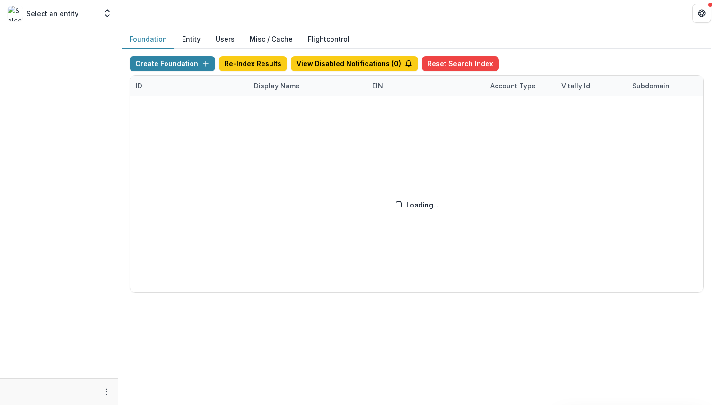 The height and width of the screenshot is (405, 715). Describe the element at coordinates (191, 39) in the screenshot. I see `button: Entity` at that location.